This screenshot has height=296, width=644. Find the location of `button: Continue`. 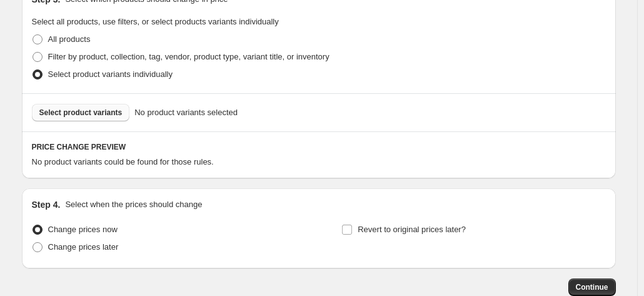

button: Continue is located at coordinates (592, 287).